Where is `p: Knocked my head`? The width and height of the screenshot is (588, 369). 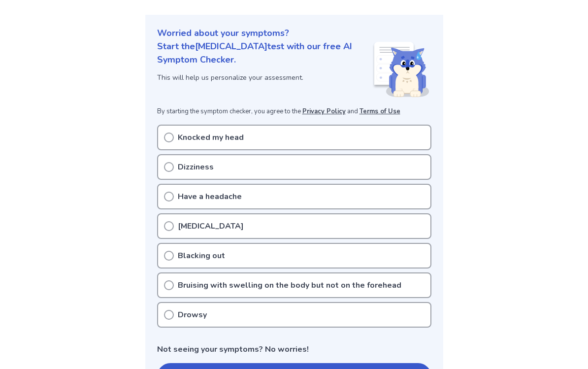
p: Knocked my head is located at coordinates (211, 138).